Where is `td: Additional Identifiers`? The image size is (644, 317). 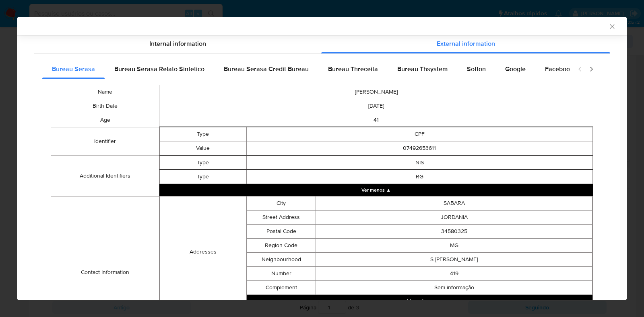
td: Additional Identifiers is located at coordinates (105, 176).